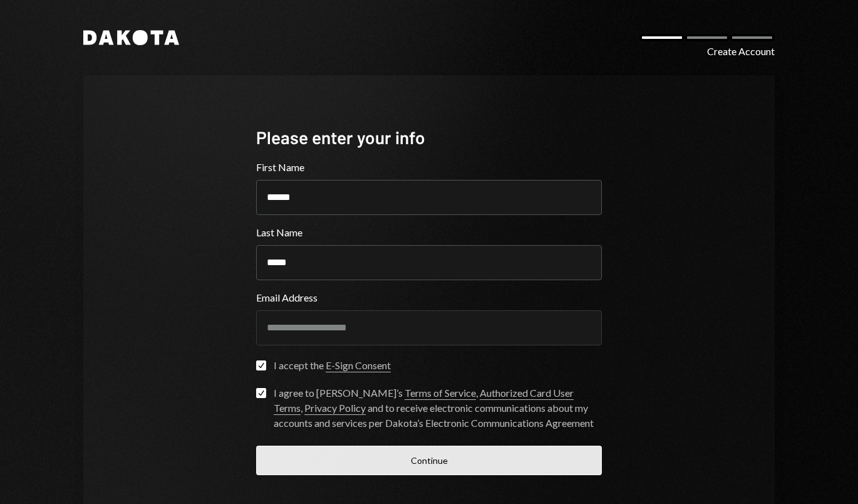 The image size is (858, 504). I want to click on div: Create Account, so click(741, 52).